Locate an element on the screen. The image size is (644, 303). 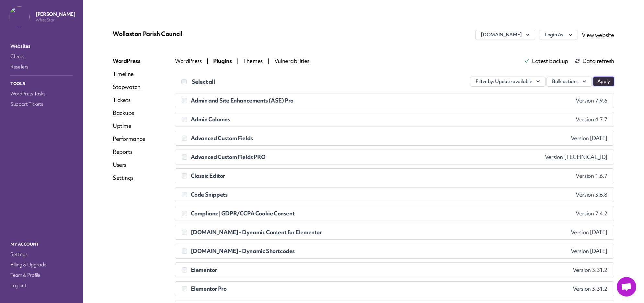
span: Version 7.4.2 is located at coordinates (591, 213).